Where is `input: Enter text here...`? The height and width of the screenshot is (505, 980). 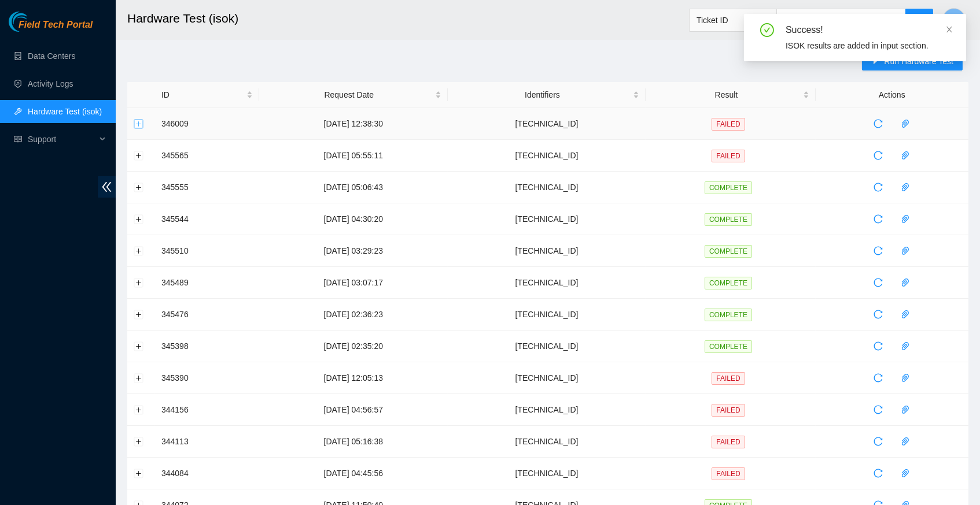 input: Enter text here... is located at coordinates (841, 21).